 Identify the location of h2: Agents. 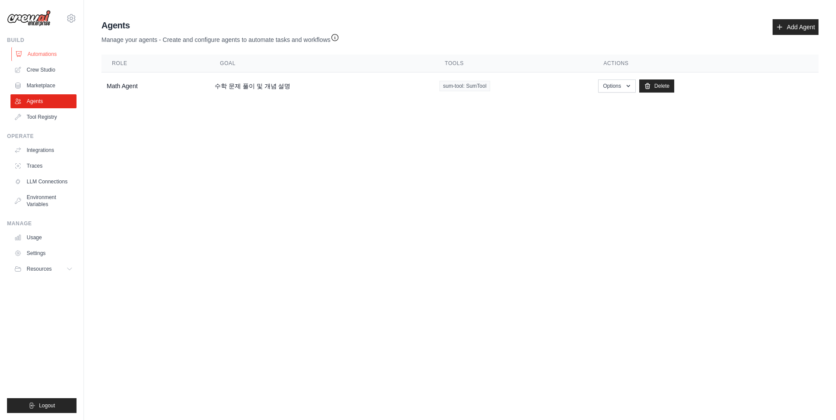
(220, 25).